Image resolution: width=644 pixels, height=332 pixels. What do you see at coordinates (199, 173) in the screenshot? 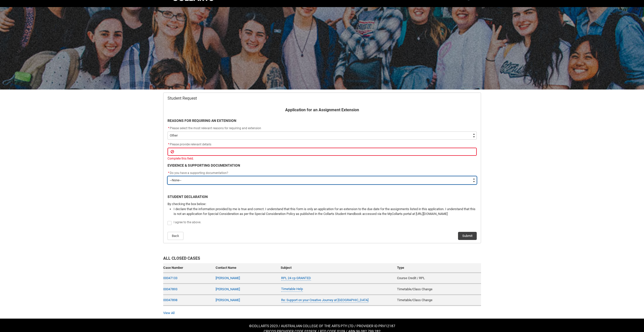
I see `span: Do you have a supporting documentation?` at bounding box center [199, 173].